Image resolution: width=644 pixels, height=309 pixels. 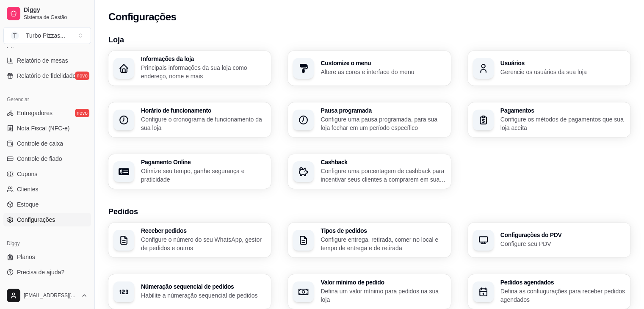 I want to click on h3: Receber pedidos, so click(x=203, y=231).